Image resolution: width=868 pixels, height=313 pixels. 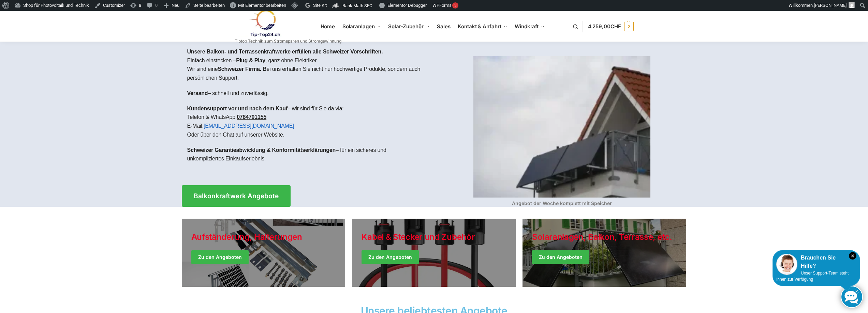 I want to click on a: Balkonkraftwerk Angebote, so click(x=236, y=196).